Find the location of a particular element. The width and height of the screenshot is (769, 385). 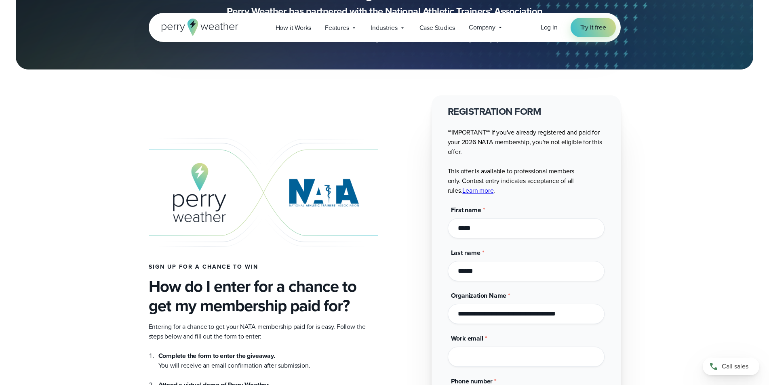

strong: REGISTRATION FORM is located at coordinates (494, 111).